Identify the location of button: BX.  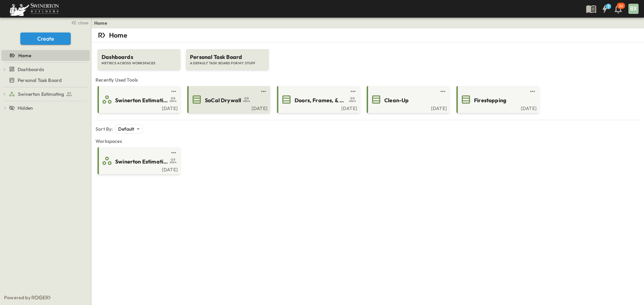
(633, 9).